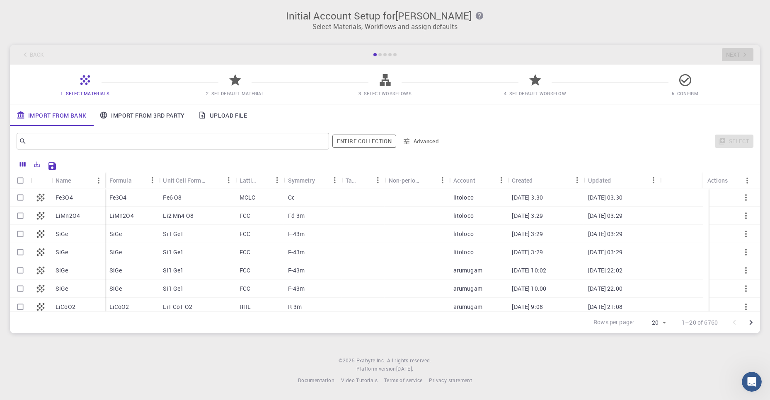 Image resolution: width=770 pixels, height=400 pixels. What do you see at coordinates (699, 323) in the screenshot?
I see `p: 1–20 of 6760` at bounding box center [699, 323].